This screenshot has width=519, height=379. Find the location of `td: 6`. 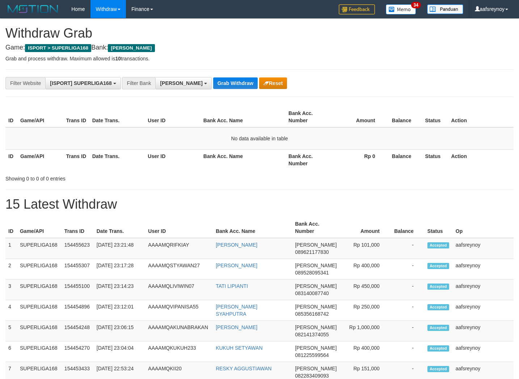

td: 6 is located at coordinates (11, 352).